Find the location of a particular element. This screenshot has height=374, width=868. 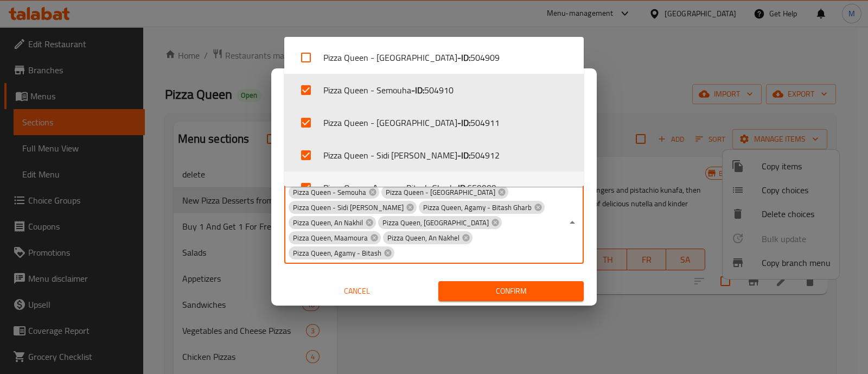

div: Pizza Queen, An Nakhel is located at coordinates (428, 238).